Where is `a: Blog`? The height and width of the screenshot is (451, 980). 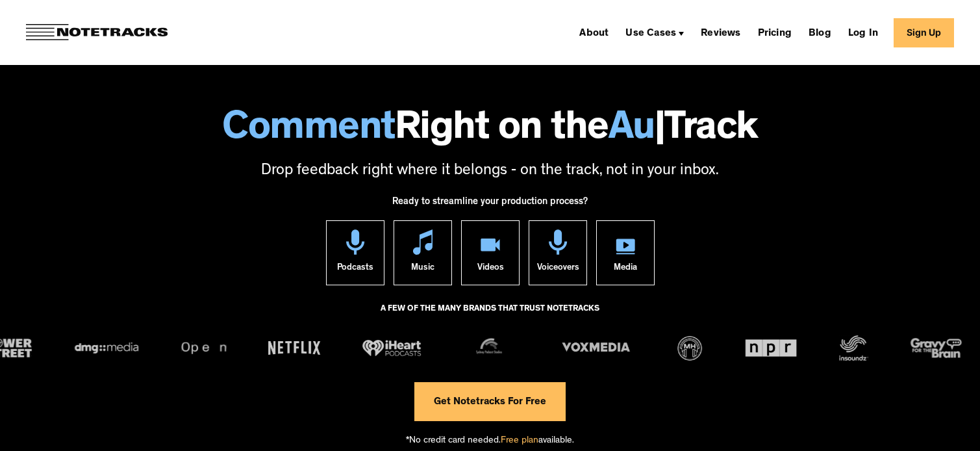 a: Blog is located at coordinates (819, 32).